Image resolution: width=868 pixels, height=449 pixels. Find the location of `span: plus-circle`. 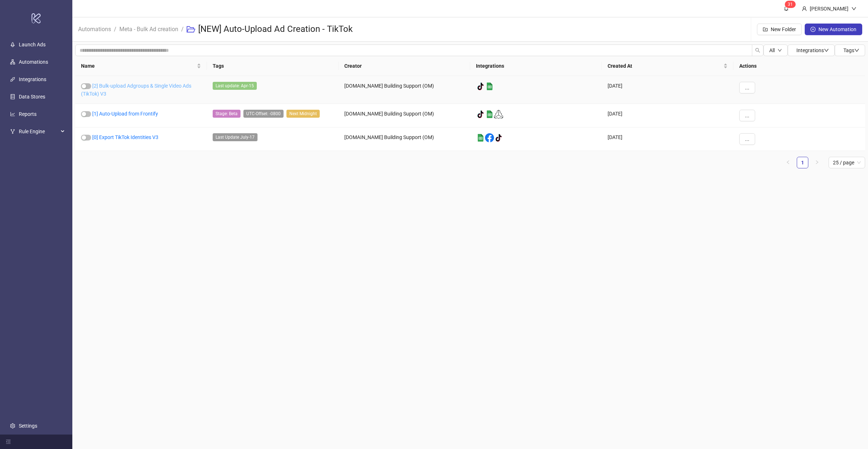

span: plus-circle is located at coordinates (812, 29).